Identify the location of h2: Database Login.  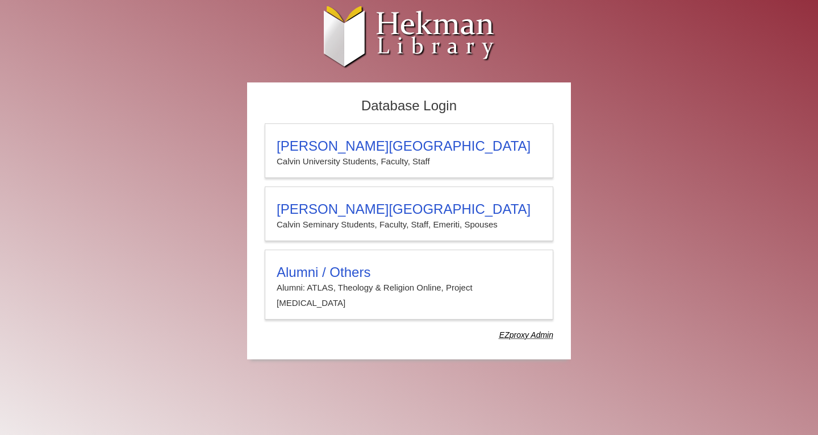
(409, 106).